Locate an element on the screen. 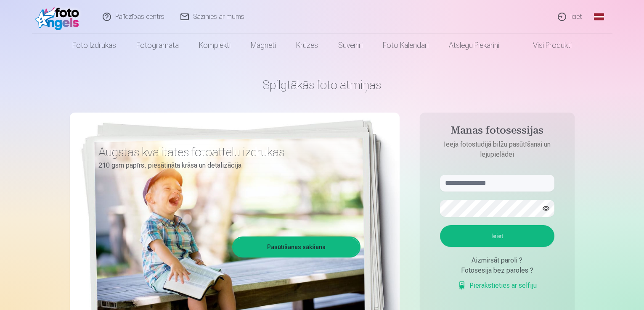 The height and width of the screenshot is (310, 644). h4: Manas fotosessijas is located at coordinates (497, 132).